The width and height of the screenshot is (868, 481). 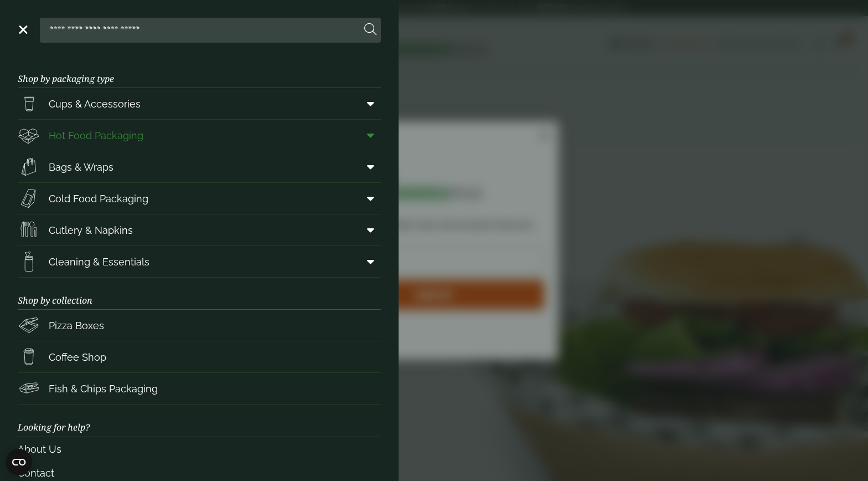 What do you see at coordinates (29, 230) in the screenshot?
I see `img: Cutlery.svg` at bounding box center [29, 230].